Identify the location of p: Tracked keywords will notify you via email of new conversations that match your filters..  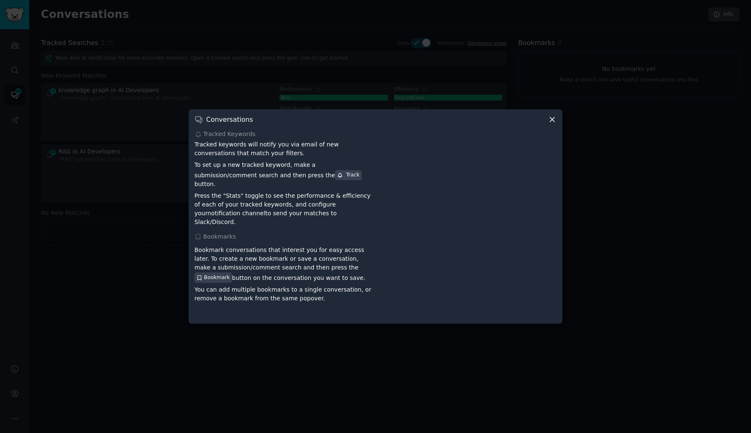
(283, 149).